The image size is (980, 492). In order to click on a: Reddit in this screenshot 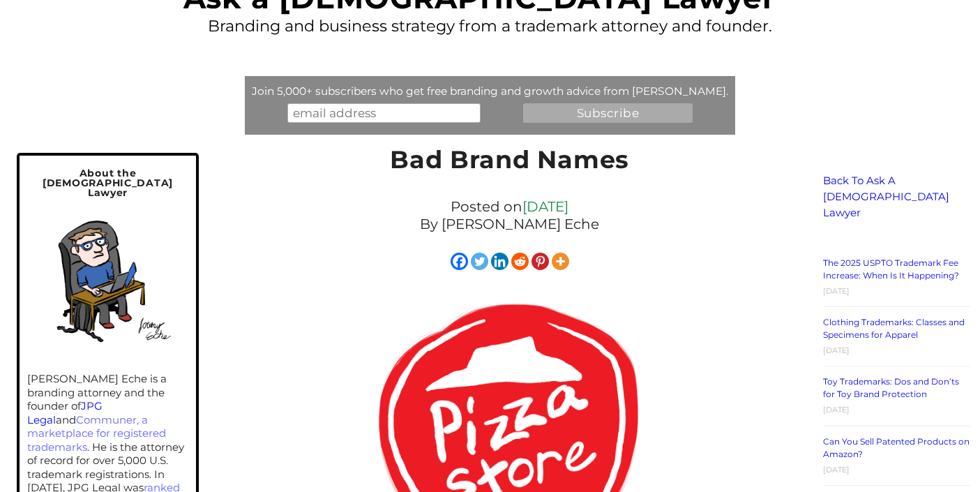, I will do `click(519, 261)`.